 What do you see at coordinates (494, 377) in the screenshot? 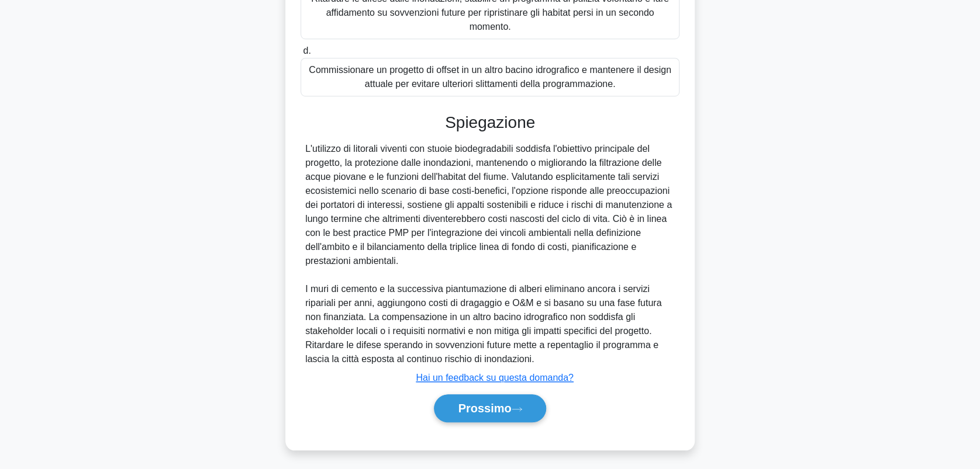
I see `u: Hai un feedback su questa domanda?` at bounding box center [494, 377].